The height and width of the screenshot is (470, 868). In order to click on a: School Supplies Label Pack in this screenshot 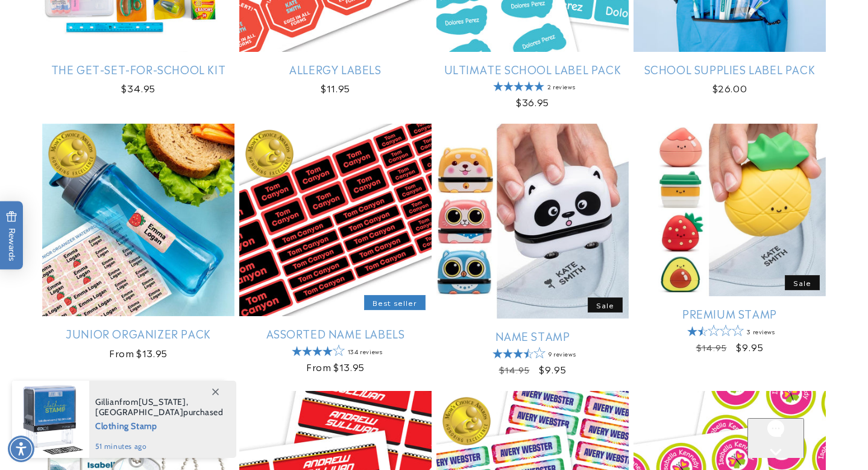, I will do `click(729, 69)`.